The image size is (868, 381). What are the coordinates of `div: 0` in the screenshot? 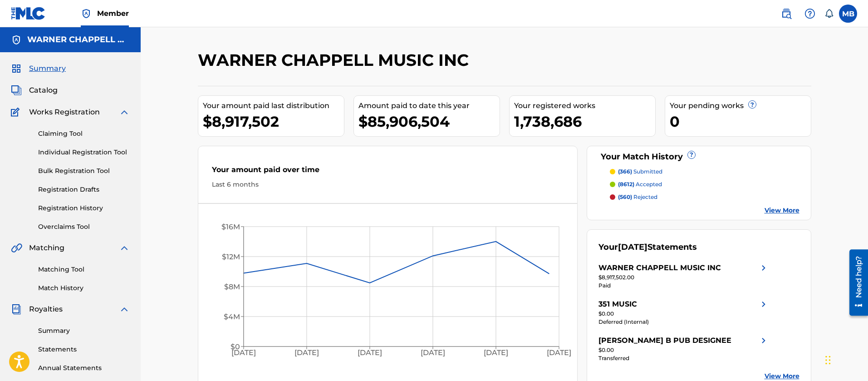 It's located at (739, 121).